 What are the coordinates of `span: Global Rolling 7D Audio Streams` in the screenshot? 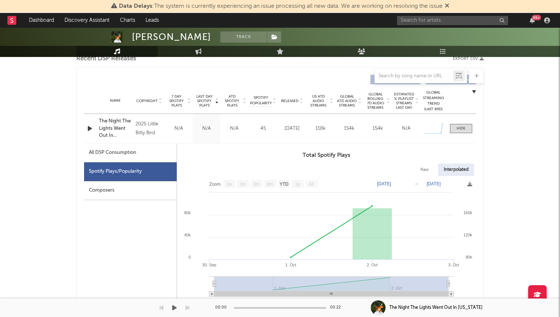 It's located at (375, 101).